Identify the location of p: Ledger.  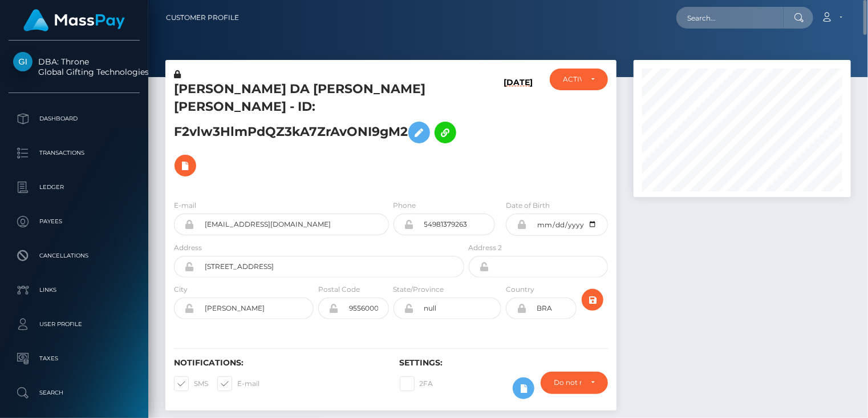
(74, 187).